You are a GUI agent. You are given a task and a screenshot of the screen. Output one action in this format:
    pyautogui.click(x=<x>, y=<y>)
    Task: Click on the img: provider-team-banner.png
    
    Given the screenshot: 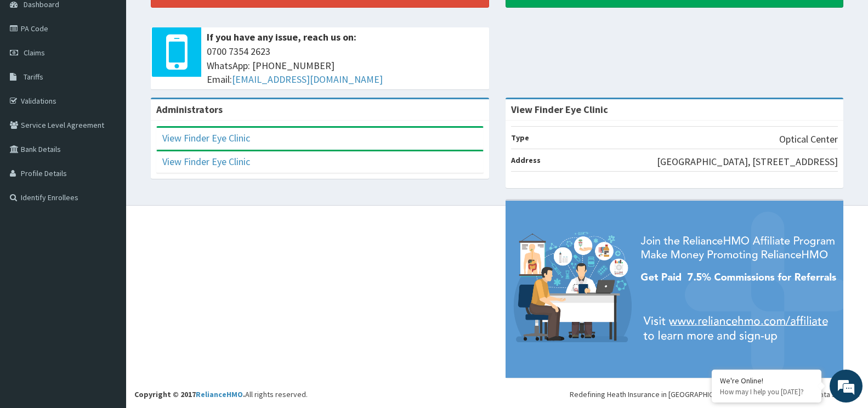 What is the action you would take?
    pyautogui.click(x=674, y=289)
    